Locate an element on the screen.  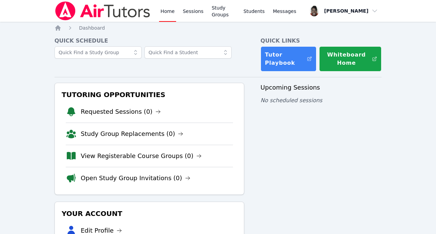
h4: Quick Links is located at coordinates (321, 41).